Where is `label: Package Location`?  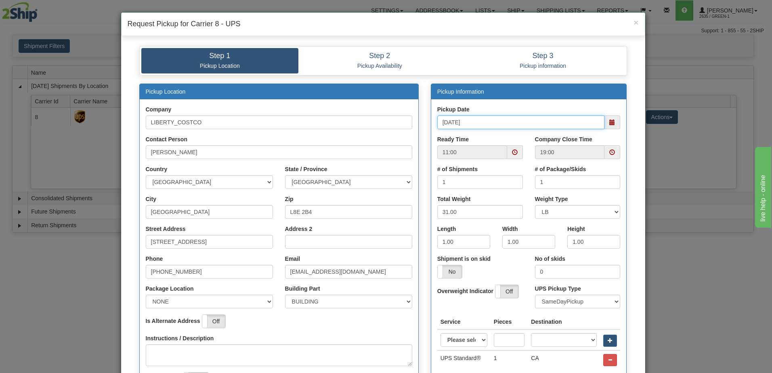
label: Package Location is located at coordinates (170, 289).